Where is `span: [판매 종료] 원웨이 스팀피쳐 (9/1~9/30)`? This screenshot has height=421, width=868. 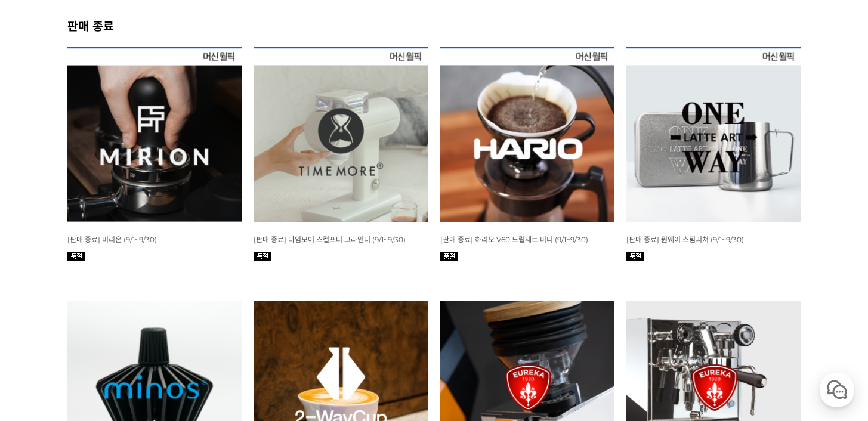
span: [판매 종료] 원웨이 스팀피쳐 (9/1~9/30) is located at coordinates (685, 239).